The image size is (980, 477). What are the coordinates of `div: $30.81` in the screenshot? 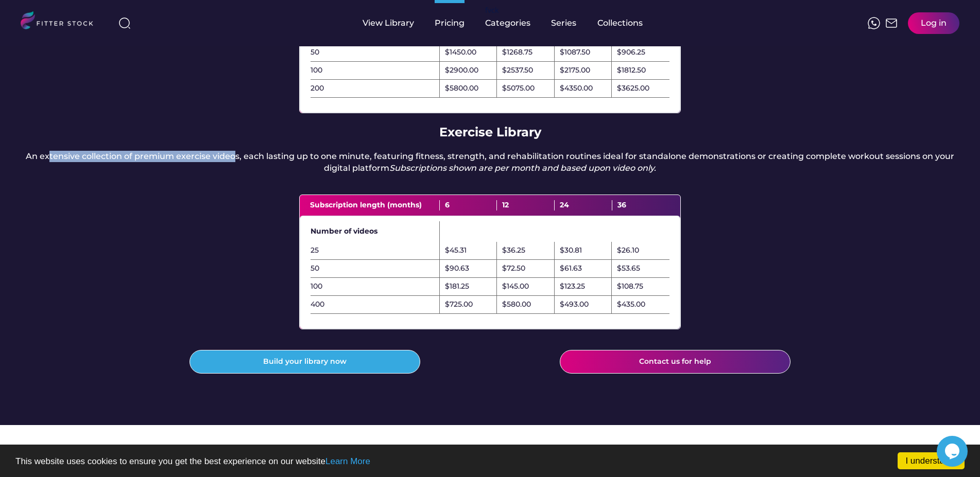 It's located at (571, 251).